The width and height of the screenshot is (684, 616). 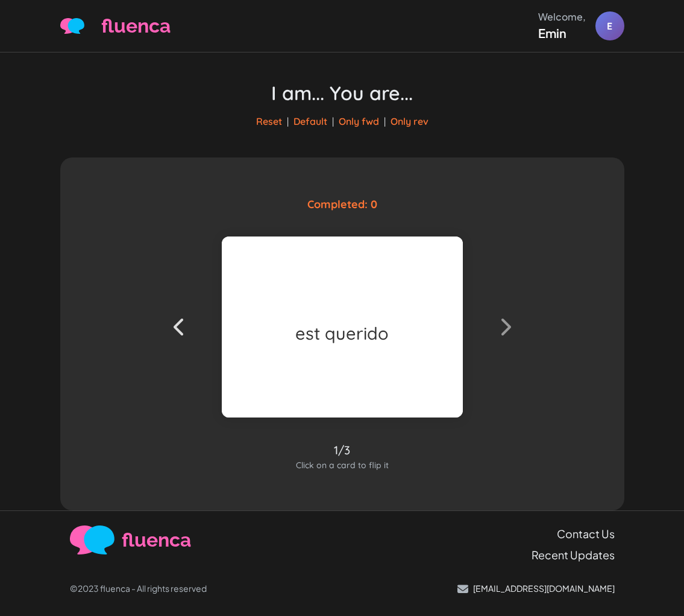 What do you see at coordinates (409, 121) in the screenshot?
I see `a: Only rev` at bounding box center [409, 121].